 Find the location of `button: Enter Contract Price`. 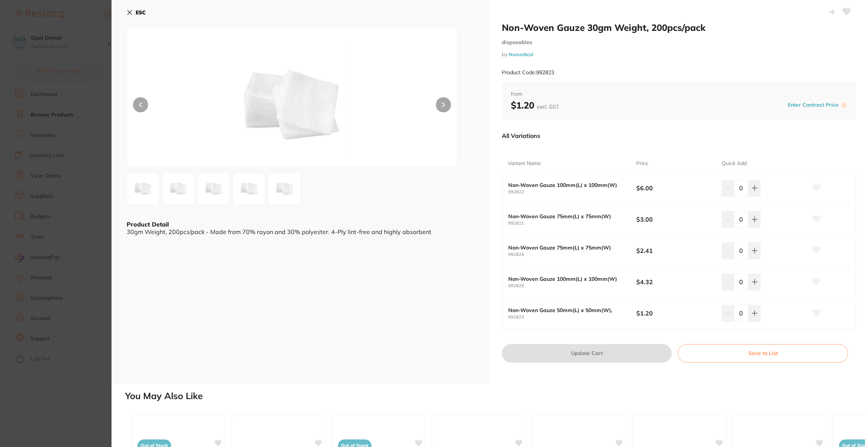

button: Enter Contract Price is located at coordinates (813, 105).